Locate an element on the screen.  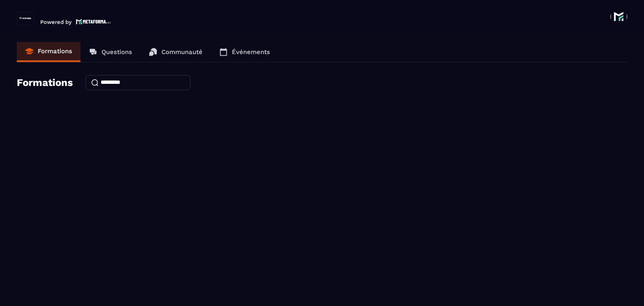
p: Powered by is located at coordinates (56, 22).